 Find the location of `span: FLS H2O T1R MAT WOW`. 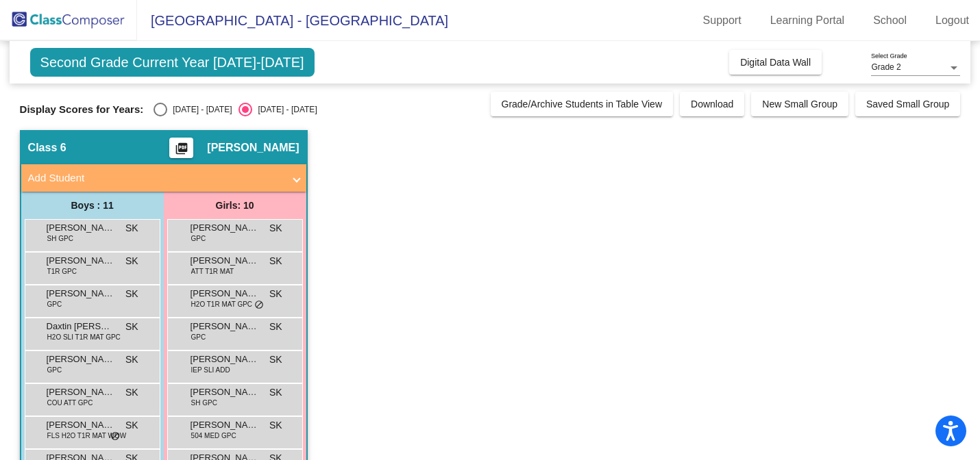

span: FLS H2O T1R MAT WOW is located at coordinates (87, 436).